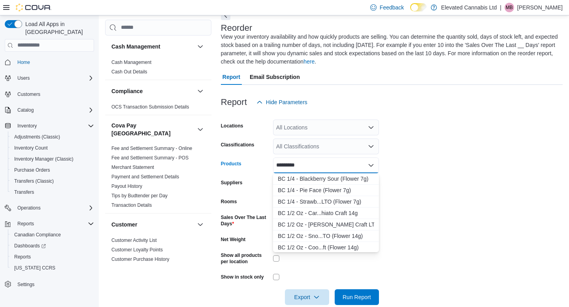  Describe the element at coordinates (326, 179) in the screenshot. I see `div: BC 1/4 - Blackberry Sour (Flower 7g)` at that location.